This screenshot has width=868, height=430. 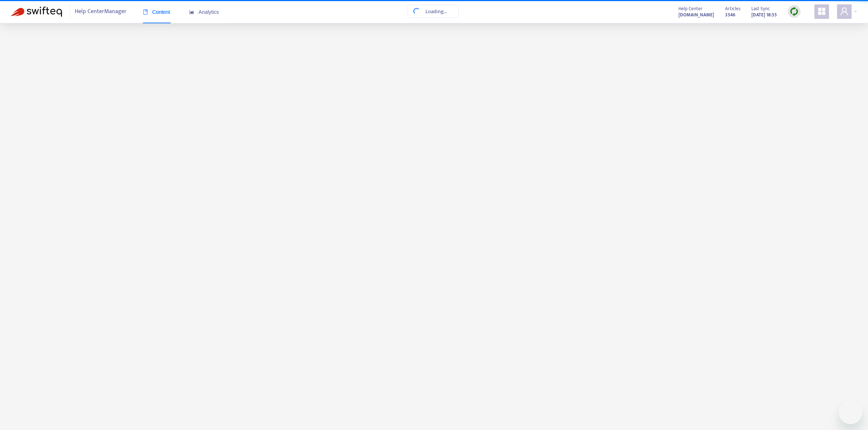 What do you see at coordinates (822, 11) in the screenshot?
I see `span: appstore` at bounding box center [822, 11].